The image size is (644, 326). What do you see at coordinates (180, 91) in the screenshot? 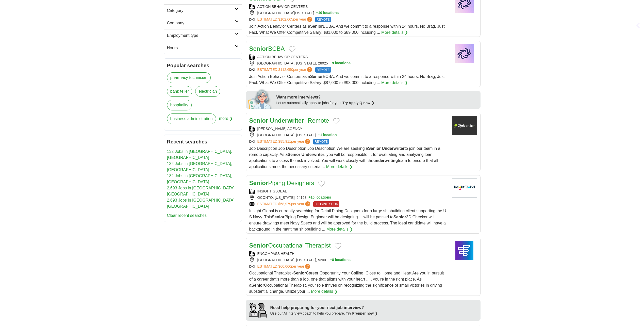
I see `a: bank teller` at bounding box center [180, 91].